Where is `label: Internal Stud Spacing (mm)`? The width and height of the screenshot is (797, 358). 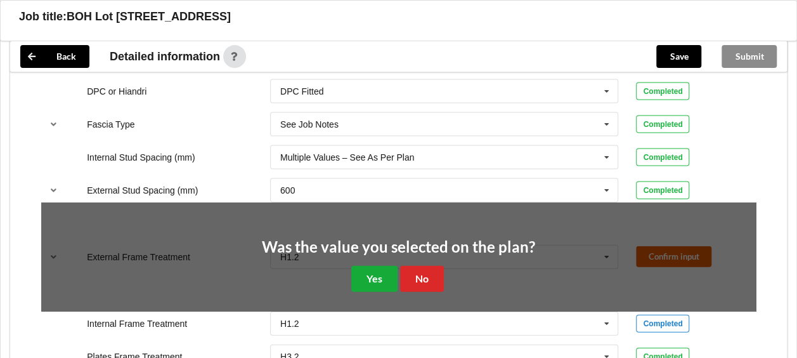
label: Internal Stud Spacing (mm) is located at coordinates (141, 157).